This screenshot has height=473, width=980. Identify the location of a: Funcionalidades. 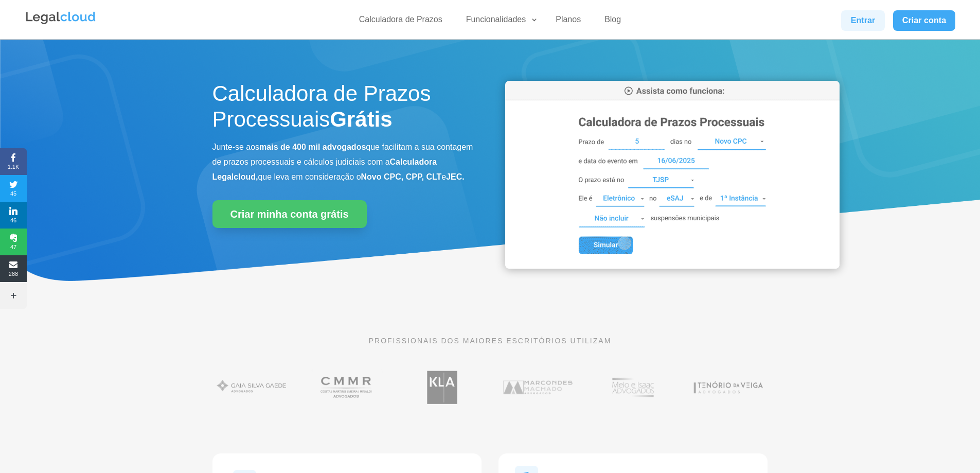
(499, 22).